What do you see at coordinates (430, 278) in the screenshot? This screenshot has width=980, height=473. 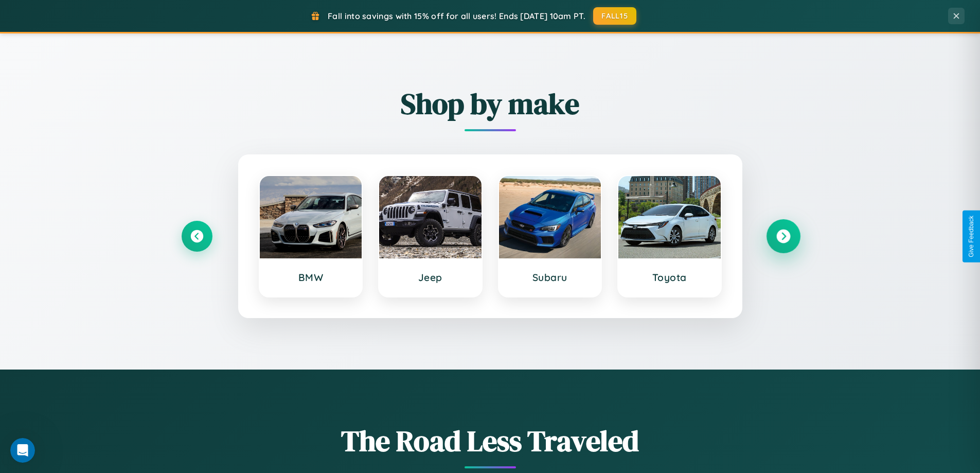 I see `h3: Jeep` at bounding box center [430, 278].